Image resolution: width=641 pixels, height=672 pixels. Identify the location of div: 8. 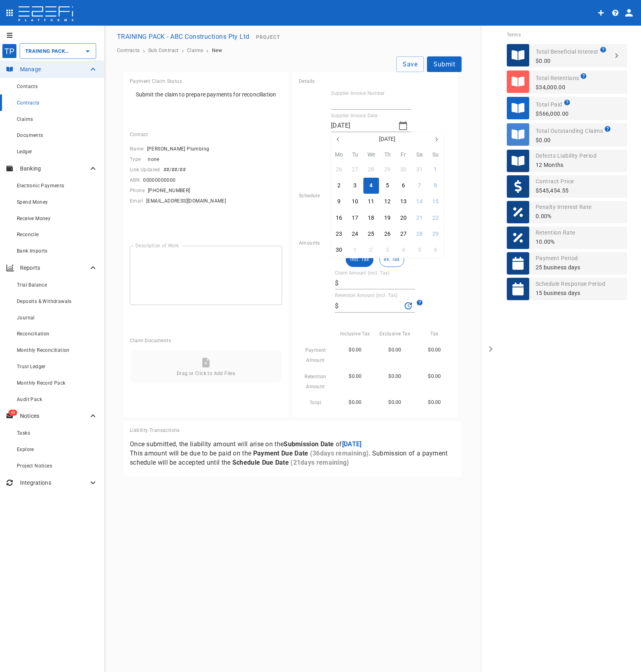
(435, 186).